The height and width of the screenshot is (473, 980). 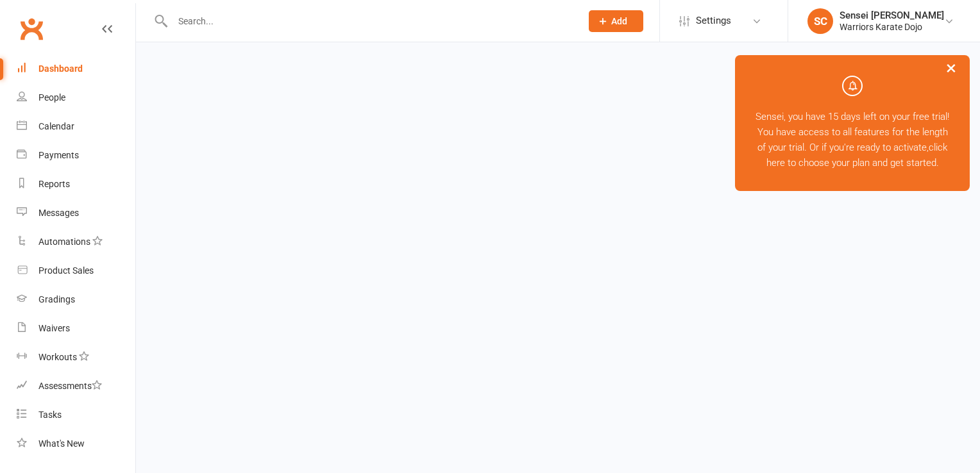 What do you see at coordinates (713, 20) in the screenshot?
I see `span: Settings` at bounding box center [713, 20].